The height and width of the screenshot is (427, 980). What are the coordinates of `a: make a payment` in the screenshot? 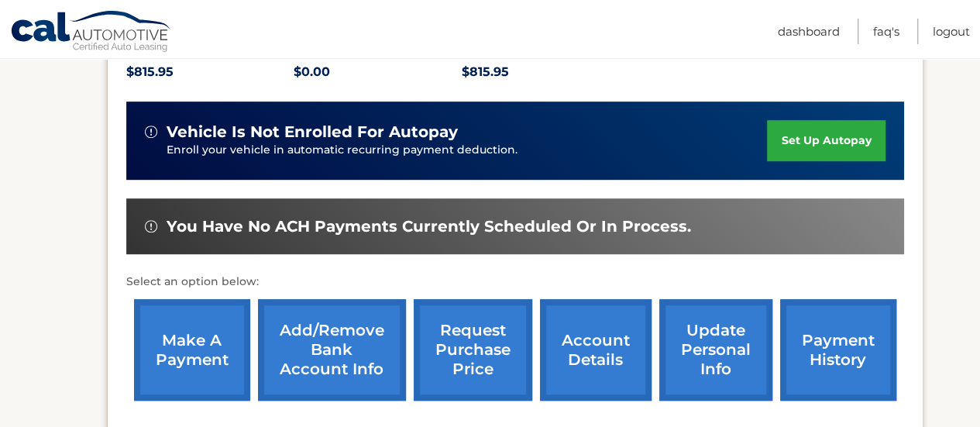 It's located at (192, 349).